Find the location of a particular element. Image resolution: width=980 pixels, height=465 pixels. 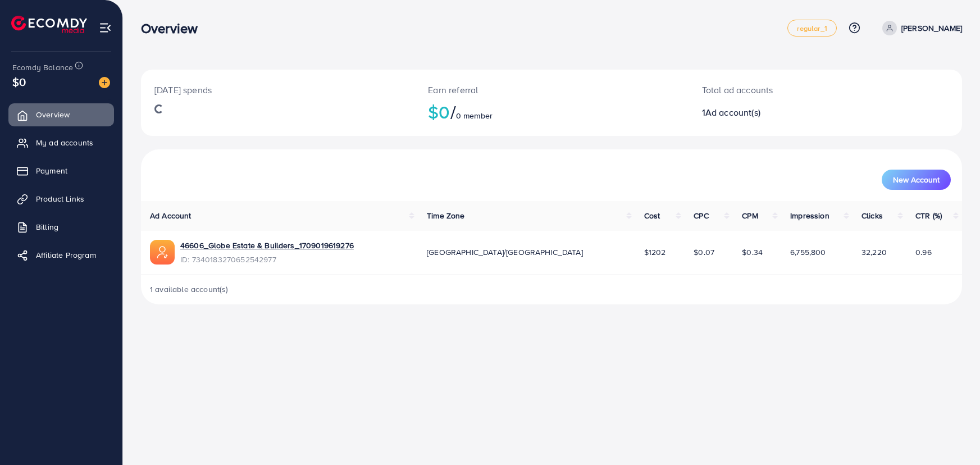

span: $0 is located at coordinates (19, 82).